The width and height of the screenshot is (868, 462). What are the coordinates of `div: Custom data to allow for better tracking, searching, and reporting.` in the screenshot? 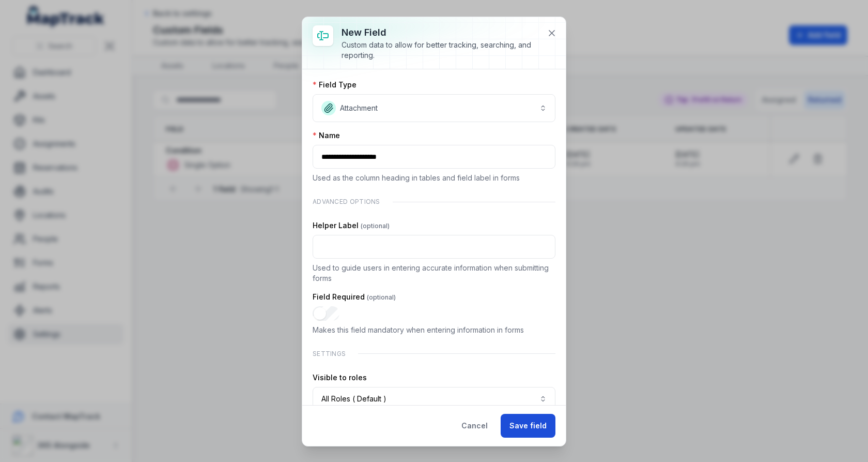 It's located at (440, 50).